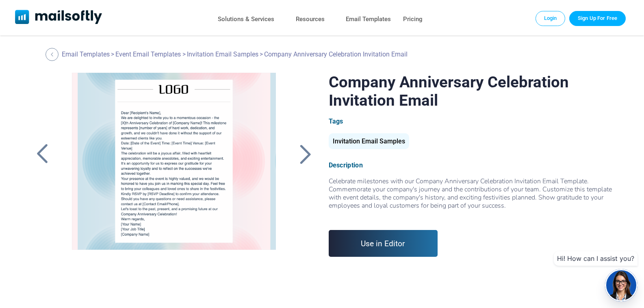 This screenshot has width=644, height=308. Describe the element at coordinates (58, 18) in the screenshot. I see `a: Mailsoftly` at that location.